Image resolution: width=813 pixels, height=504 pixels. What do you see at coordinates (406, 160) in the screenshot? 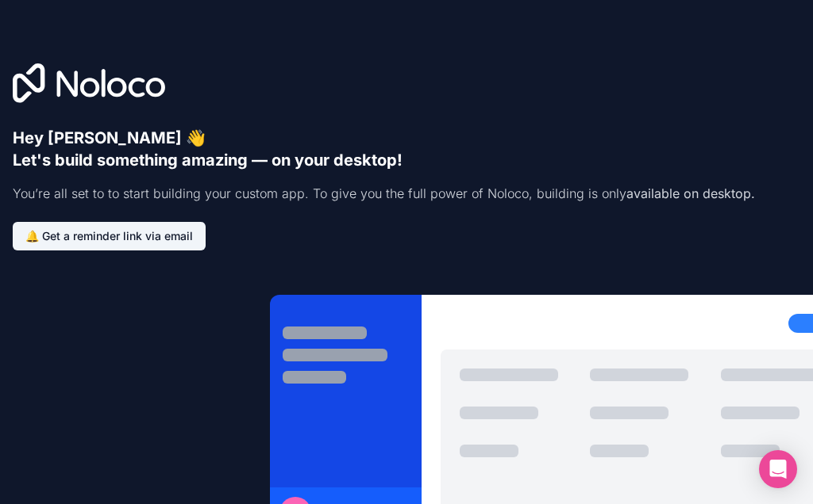
I see `p: Let's build something amazing — on your desktop!` at bounding box center [406, 160].